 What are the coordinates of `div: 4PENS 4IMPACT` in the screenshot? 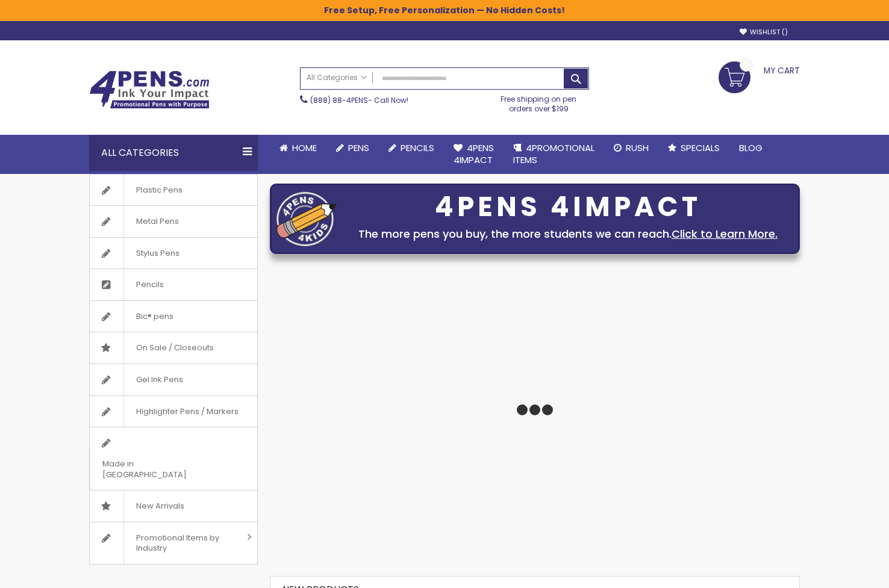 It's located at (568, 207).